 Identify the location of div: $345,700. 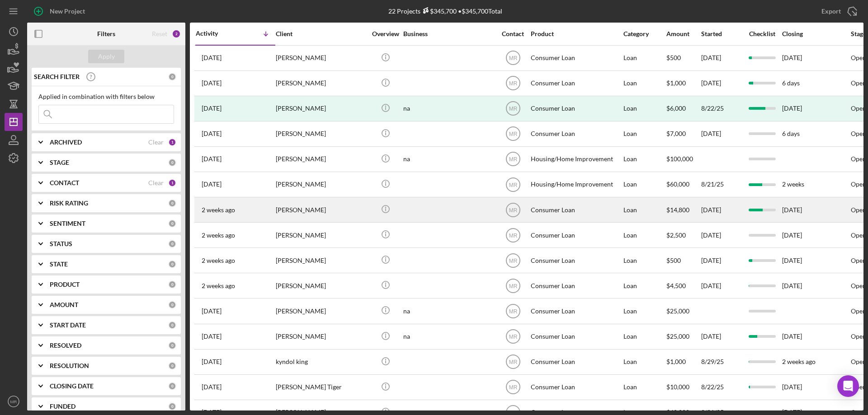
(438, 11).